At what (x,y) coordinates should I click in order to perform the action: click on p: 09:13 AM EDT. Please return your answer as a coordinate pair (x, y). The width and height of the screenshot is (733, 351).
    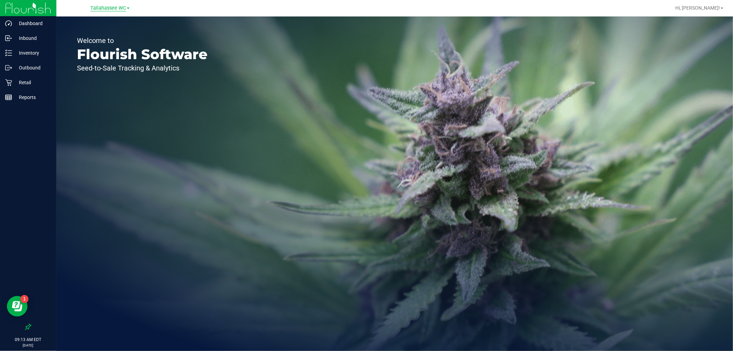
    Looking at the image, I should click on (28, 340).